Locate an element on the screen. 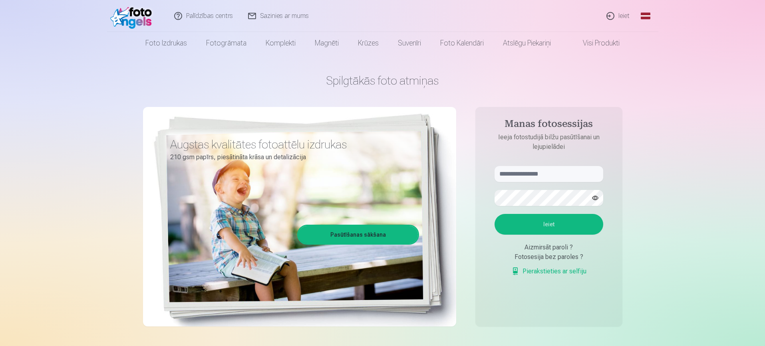 The image size is (765, 346). a: Komplekti is located at coordinates (280, 43).